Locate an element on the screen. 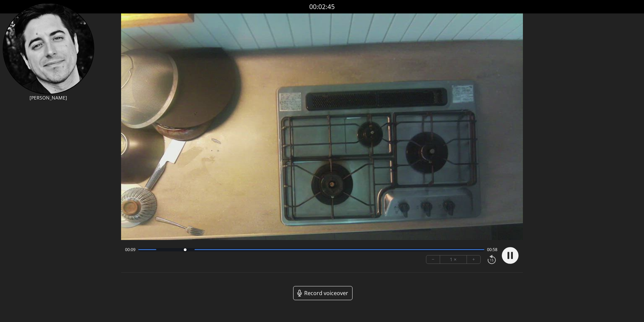 Image resolution: width=644 pixels, height=322 pixels. a: Record voiceover is located at coordinates (322, 293).